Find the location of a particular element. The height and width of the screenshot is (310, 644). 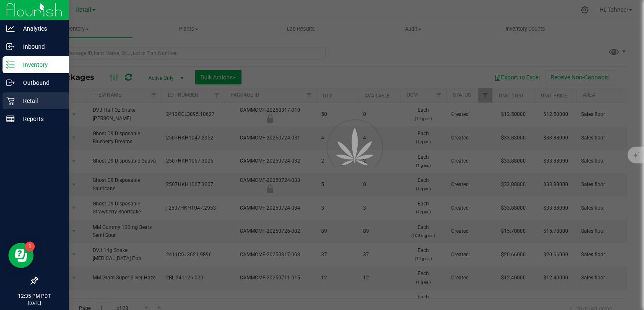

p: Reports is located at coordinates (40, 119).